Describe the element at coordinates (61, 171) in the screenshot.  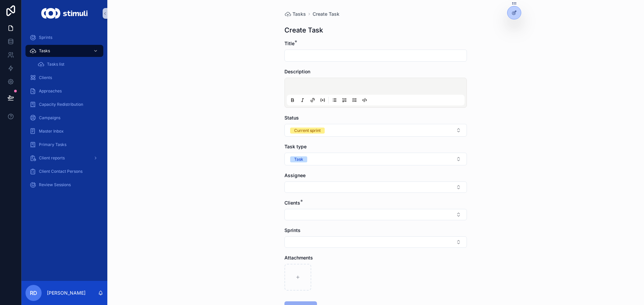
I see `span: Client Contact Persons` at that location.